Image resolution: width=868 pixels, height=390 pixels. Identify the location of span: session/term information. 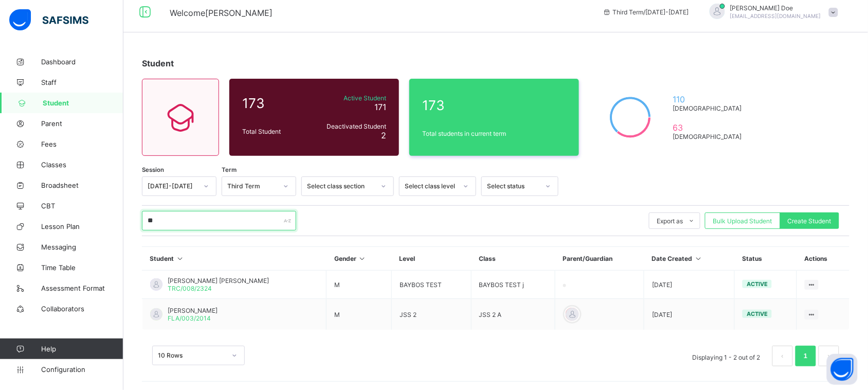
(646, 11).